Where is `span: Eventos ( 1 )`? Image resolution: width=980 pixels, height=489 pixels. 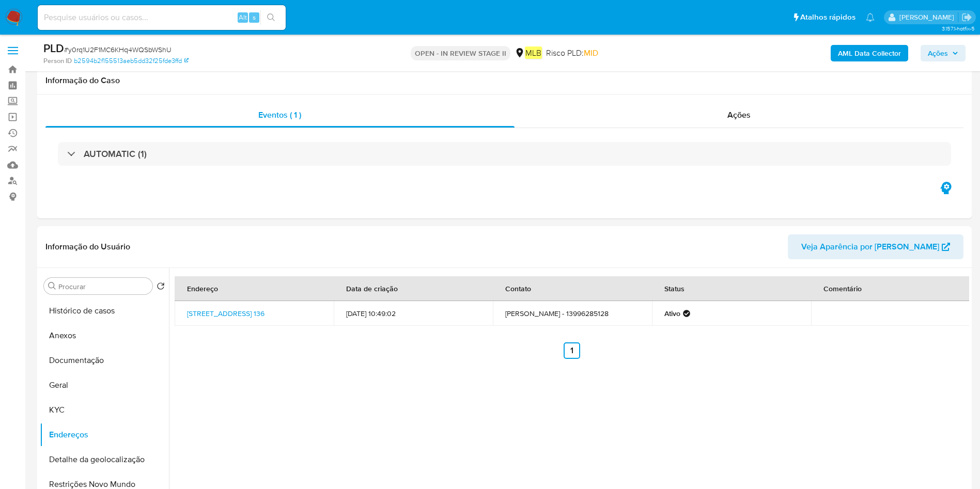 span: Eventos ( 1 ) is located at coordinates (279, 115).